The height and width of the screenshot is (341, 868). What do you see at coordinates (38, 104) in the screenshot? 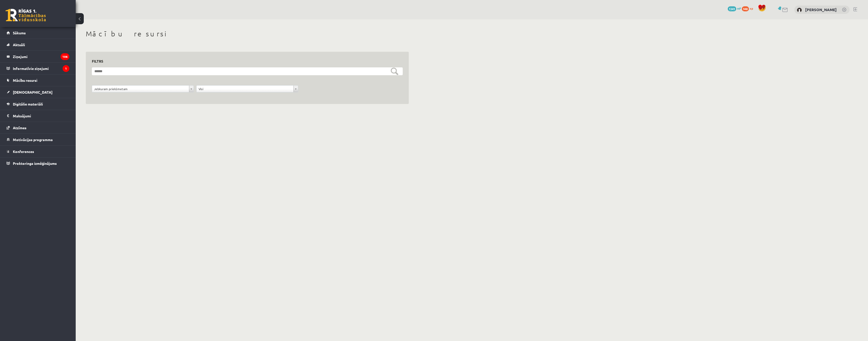
I see `a: Digitālie materiāli` at bounding box center [38, 104].